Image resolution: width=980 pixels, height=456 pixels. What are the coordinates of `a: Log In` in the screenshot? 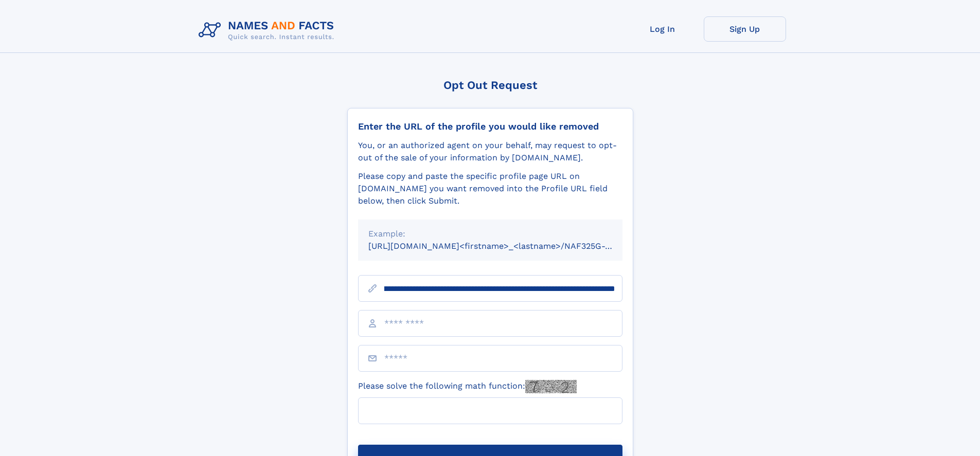 It's located at (662, 29).